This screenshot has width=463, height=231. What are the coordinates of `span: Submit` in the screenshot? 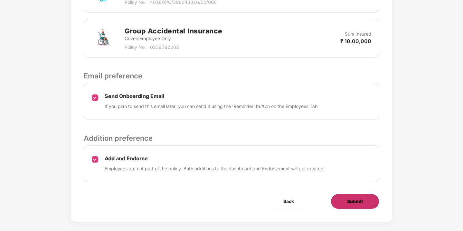 It's located at (355, 202).